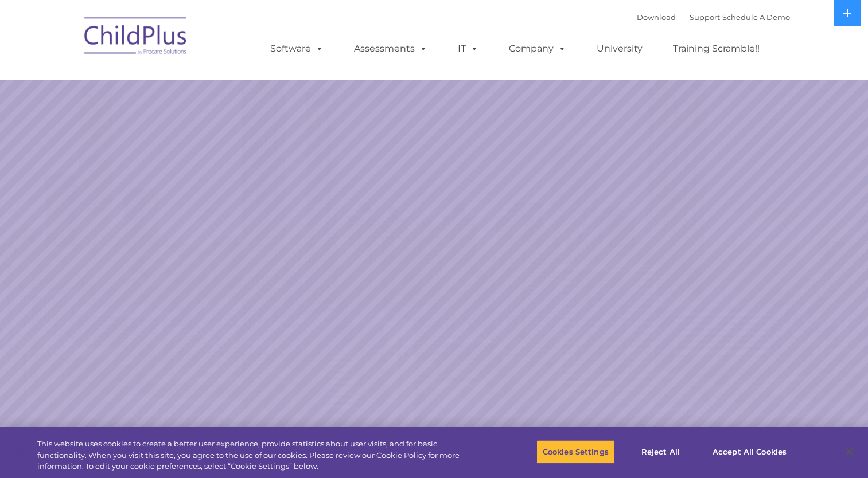 This screenshot has height=478, width=868. I want to click on a: Assessments, so click(391, 49).